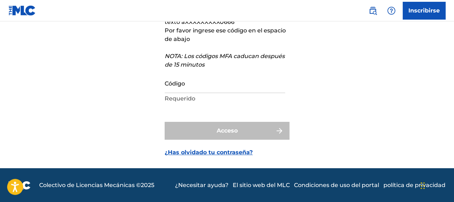 This screenshot has width=454, height=202. What do you see at coordinates (392, 11) in the screenshot?
I see `img: ayuda` at bounding box center [392, 11].